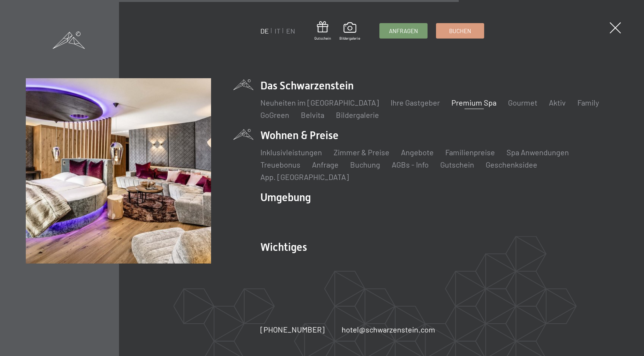 The image size is (644, 356). What do you see at coordinates (460, 31) in the screenshot?
I see `a: Buchen` at bounding box center [460, 31].